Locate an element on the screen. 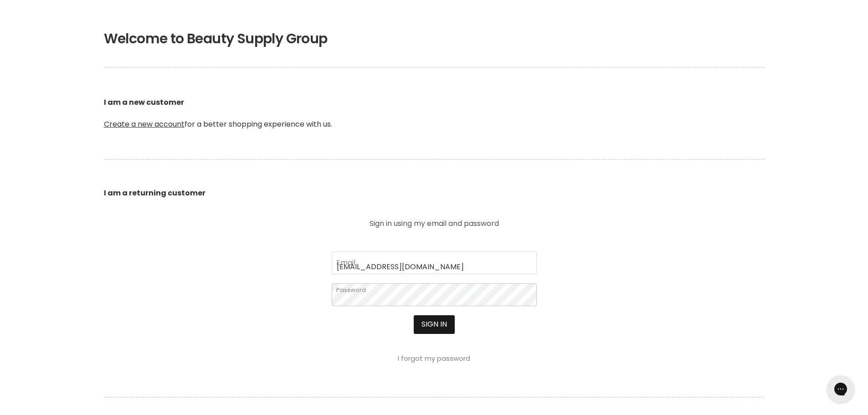 This screenshot has height=415, width=868. button: Sign in is located at coordinates (434, 324).